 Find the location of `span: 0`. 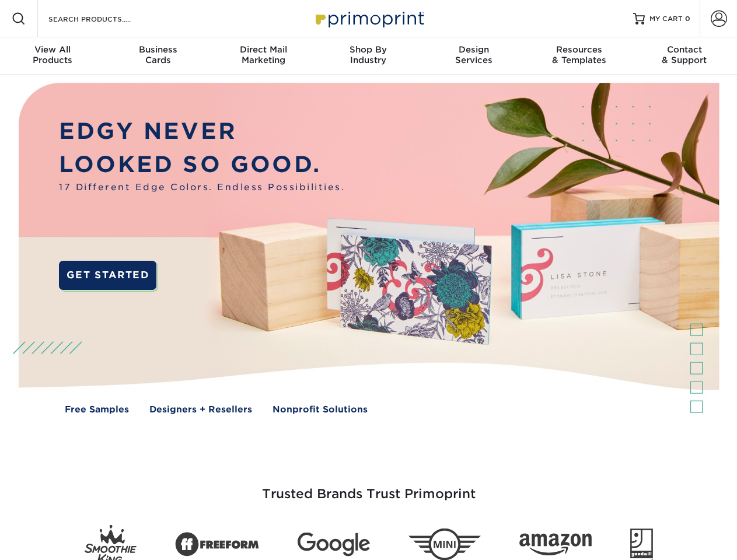

span: 0 is located at coordinates (688, 19).